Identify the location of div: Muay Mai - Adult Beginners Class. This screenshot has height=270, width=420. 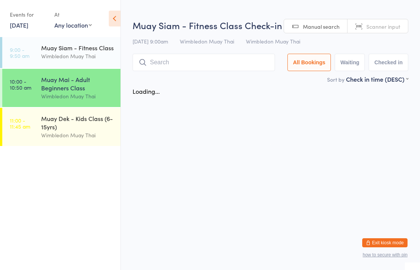
(77, 84).